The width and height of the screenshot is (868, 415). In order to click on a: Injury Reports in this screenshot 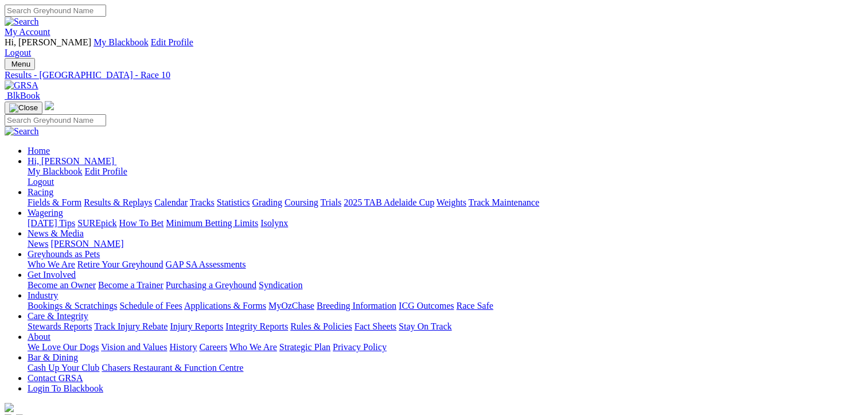, I will do `click(196, 326)`.